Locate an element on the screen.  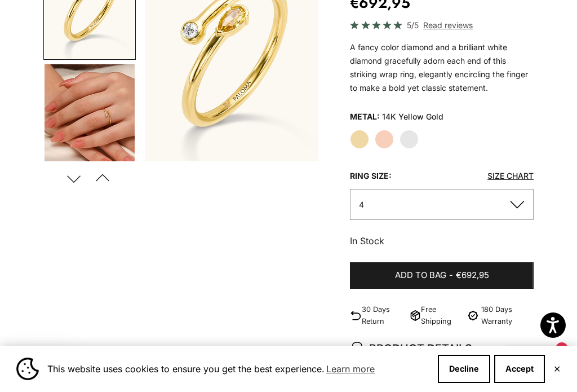
a: 5/5 Read reviews is located at coordinates (442, 24).